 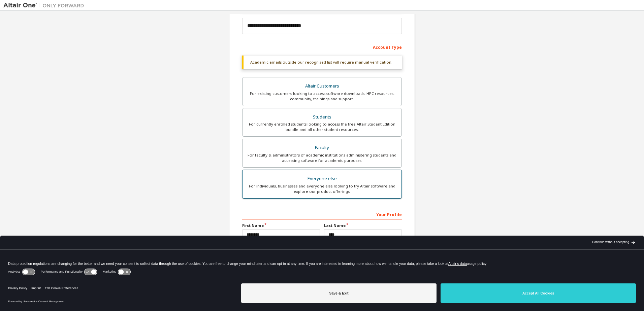 What do you see at coordinates (322, 96) in the screenshot?
I see `div: For existing customers looking to access software downloads, HPC resources, community, trainings ...` at bounding box center [322, 96].